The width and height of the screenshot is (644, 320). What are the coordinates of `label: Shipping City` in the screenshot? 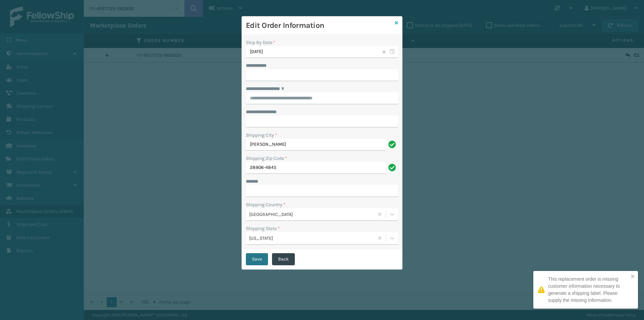 It's located at (261, 135).